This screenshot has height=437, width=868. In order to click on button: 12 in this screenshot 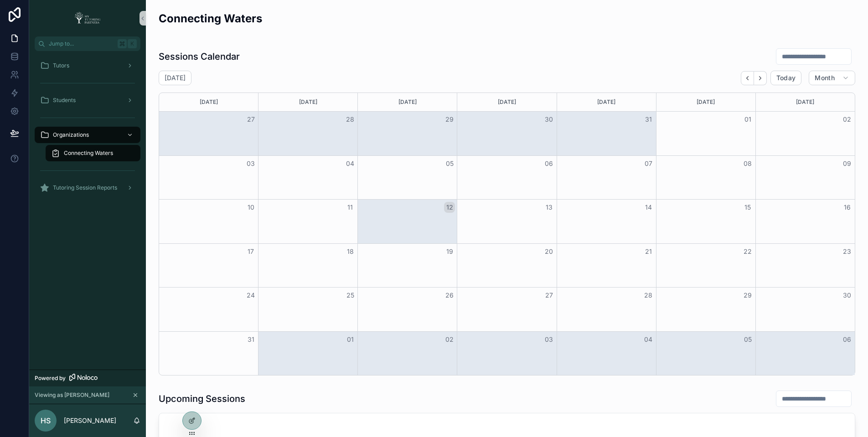, I will do `click(449, 208)`.